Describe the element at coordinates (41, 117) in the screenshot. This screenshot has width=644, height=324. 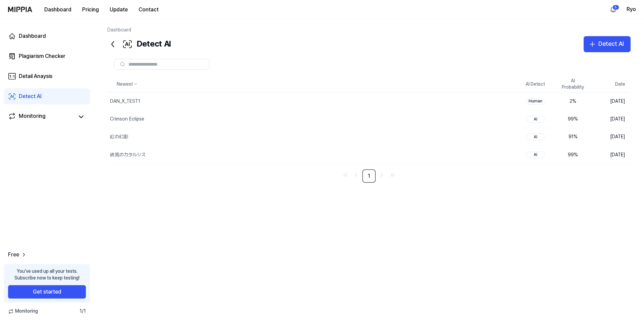
I see `a: Monitoring` at that location.